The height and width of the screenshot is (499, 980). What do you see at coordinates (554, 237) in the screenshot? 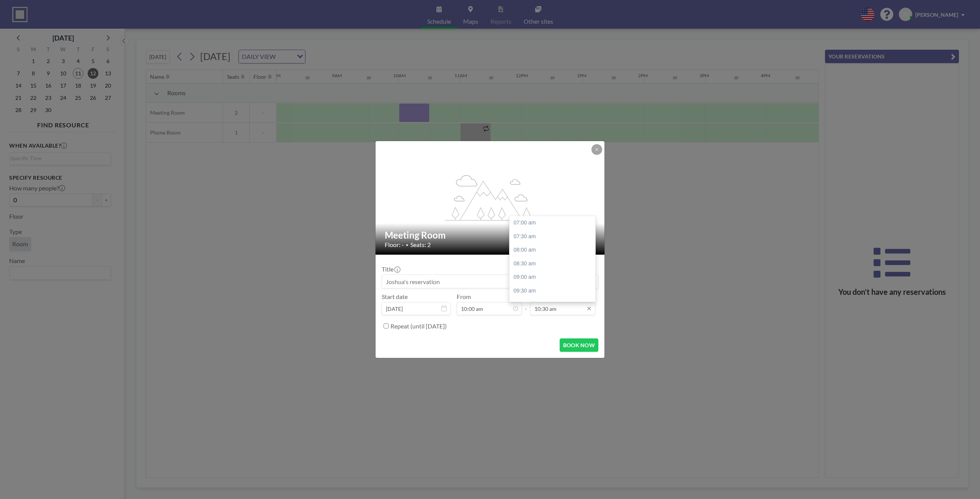
I see `div: 07:30 am` at bounding box center [554, 237].